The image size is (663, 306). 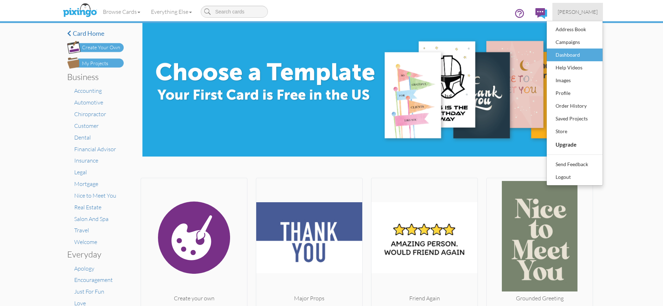 What do you see at coordinates (122, 12) in the screenshot?
I see `a: Browse Cards` at bounding box center [122, 12].